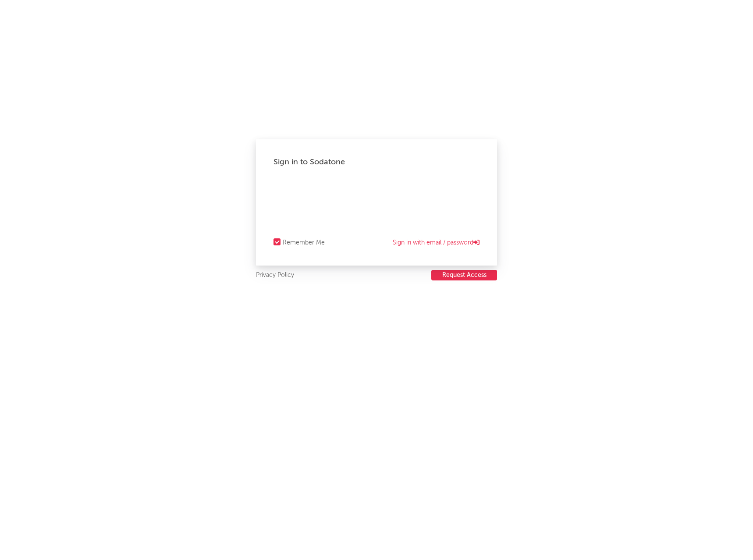  Describe the element at coordinates (304, 243) in the screenshot. I see `div: Remember Me` at that location.